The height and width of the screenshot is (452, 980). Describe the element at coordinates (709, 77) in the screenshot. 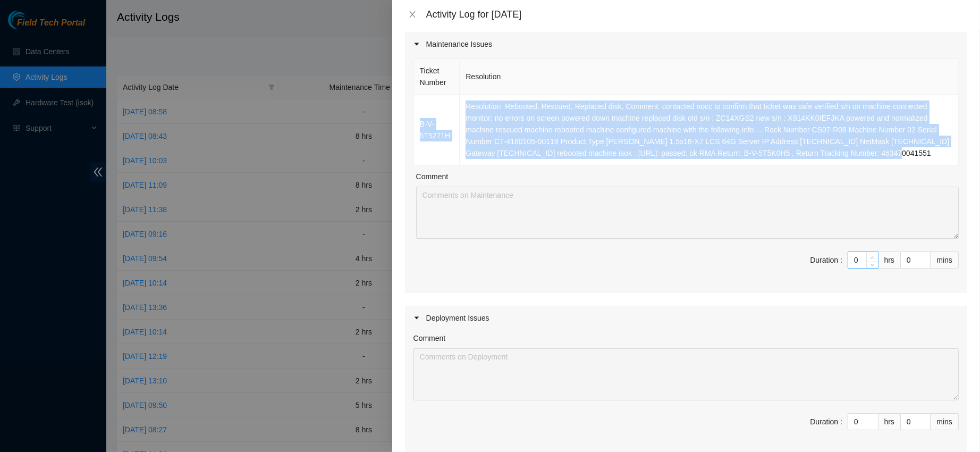

I see `th: Resolution` at that location.